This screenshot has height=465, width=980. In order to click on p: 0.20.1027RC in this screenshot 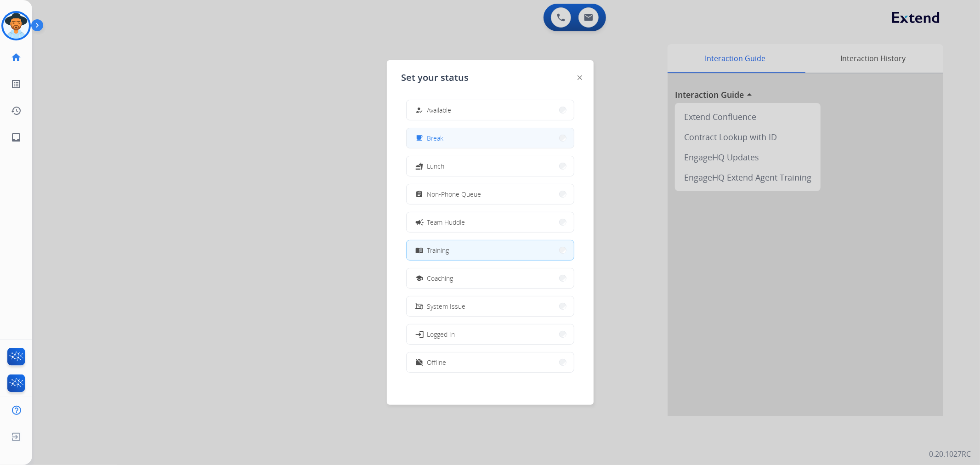, I will do `click(949, 454)`.